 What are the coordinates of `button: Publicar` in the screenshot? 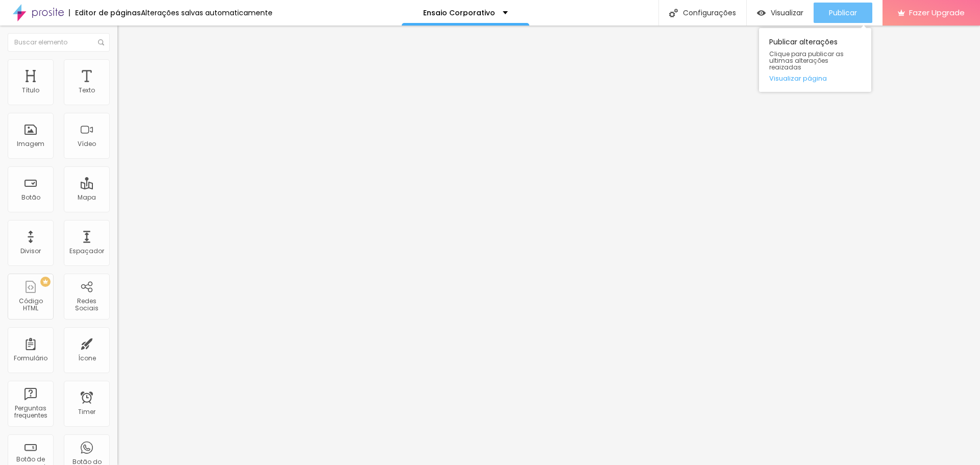 It's located at (843, 13).